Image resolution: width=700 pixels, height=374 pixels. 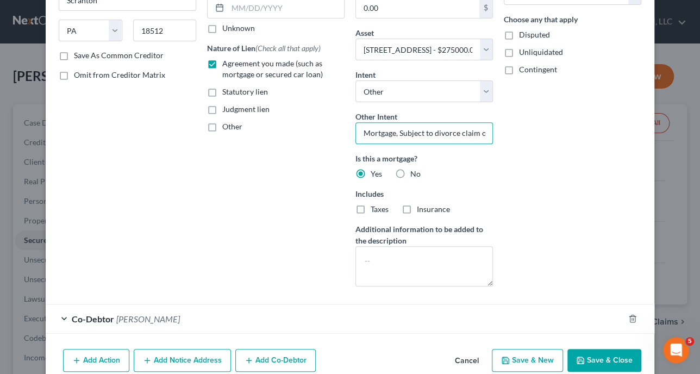 I want to click on span: Asset, so click(x=365, y=33).